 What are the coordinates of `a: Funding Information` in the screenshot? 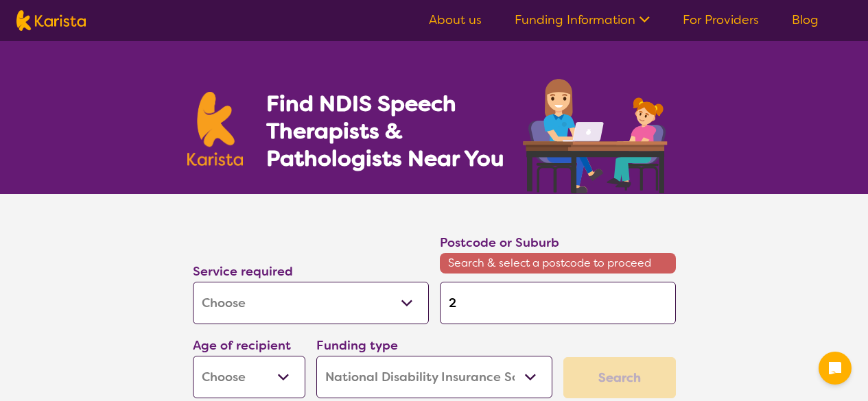 It's located at (582, 20).